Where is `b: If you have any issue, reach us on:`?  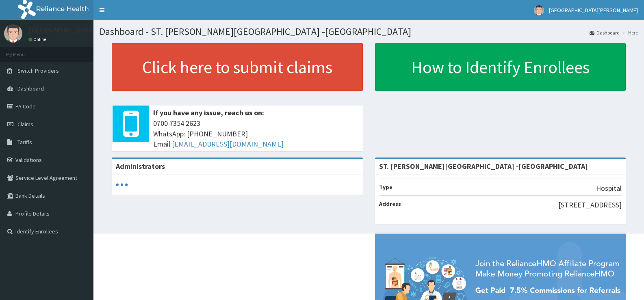
b: If you have any issue, reach us on: is located at coordinates (209, 112).